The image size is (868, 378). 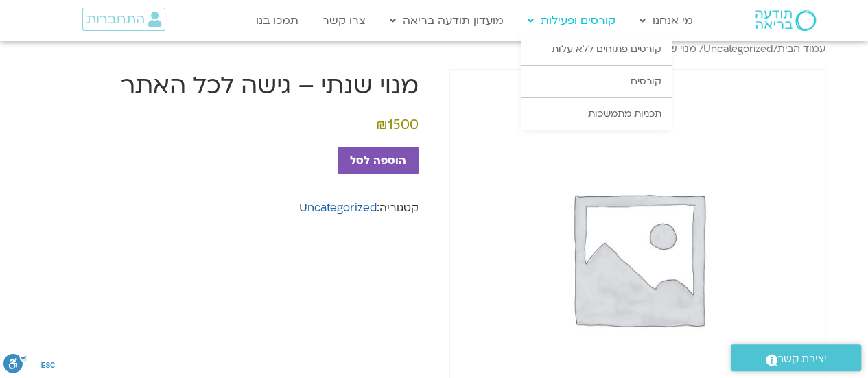 I want to click on a: קורסים, so click(x=596, y=81).